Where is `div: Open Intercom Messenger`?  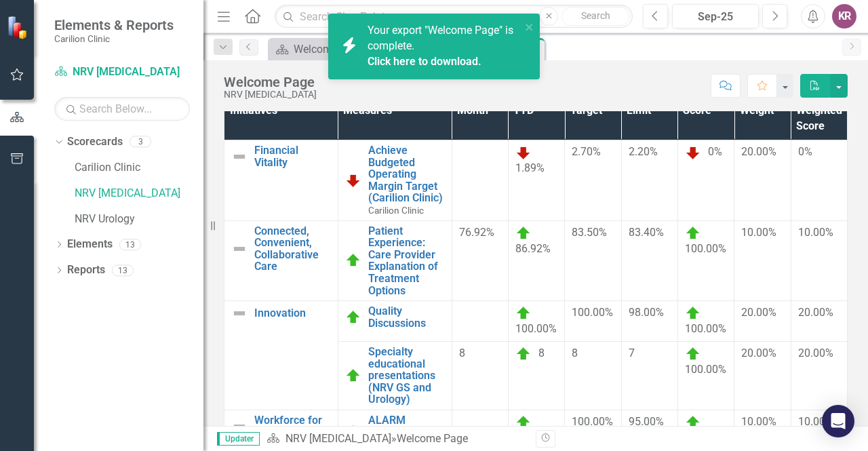 div: Open Intercom Messenger is located at coordinates (838, 421).